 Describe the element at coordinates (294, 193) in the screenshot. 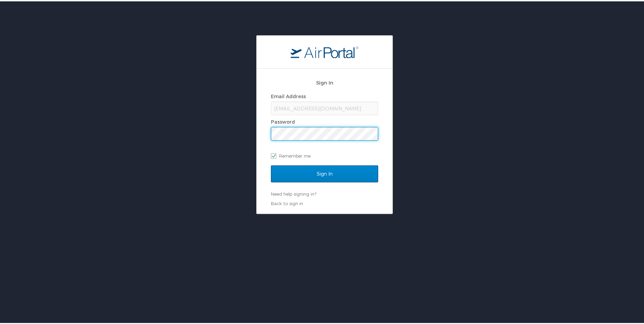

I see `a: Need help signing in?` at that location.